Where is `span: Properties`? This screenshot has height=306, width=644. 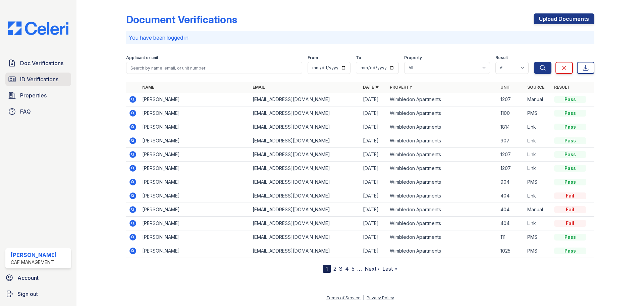 span: Properties is located at coordinates (33, 96).